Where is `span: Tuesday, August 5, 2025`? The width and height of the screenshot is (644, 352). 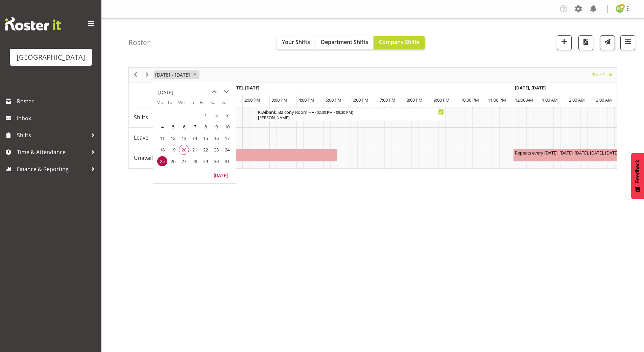
span: Tuesday, August 5, 2025 is located at coordinates (173, 126).